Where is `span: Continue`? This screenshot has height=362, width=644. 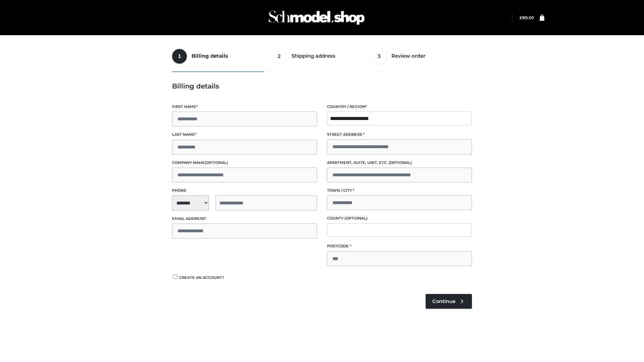
span: Continue is located at coordinates (444, 302).